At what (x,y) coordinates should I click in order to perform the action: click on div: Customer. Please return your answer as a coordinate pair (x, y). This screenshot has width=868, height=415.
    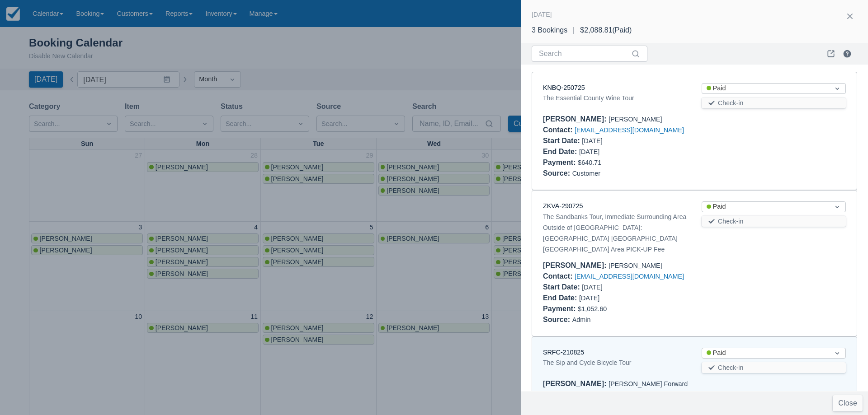
    Looking at the image, I should click on (695, 174).